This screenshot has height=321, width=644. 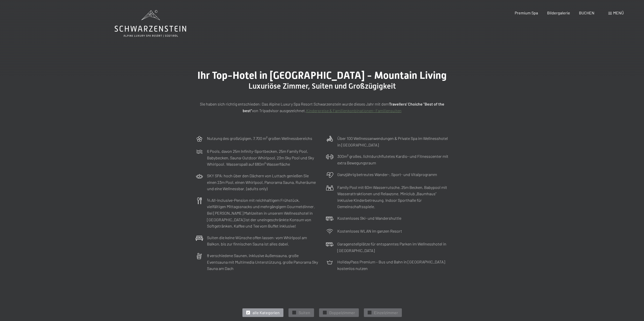 What do you see at coordinates (586, 13) in the screenshot?
I see `span: BUCHEN` at bounding box center [586, 13].